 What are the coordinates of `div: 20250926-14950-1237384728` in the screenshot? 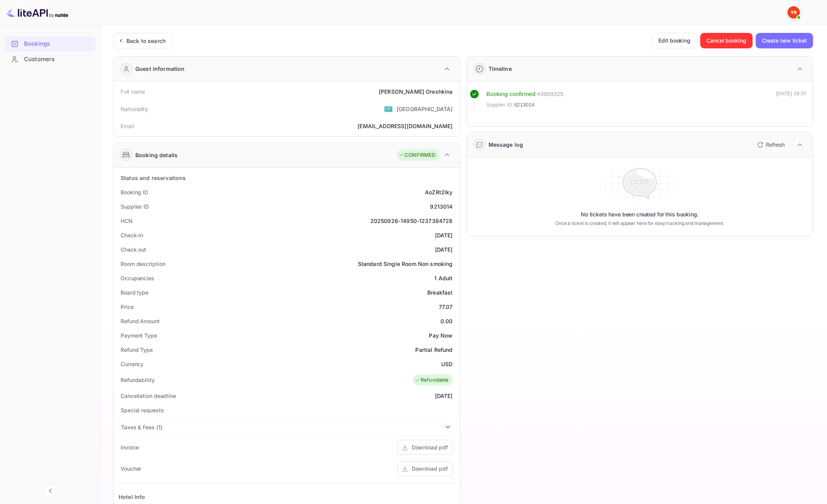 It's located at (411, 221).